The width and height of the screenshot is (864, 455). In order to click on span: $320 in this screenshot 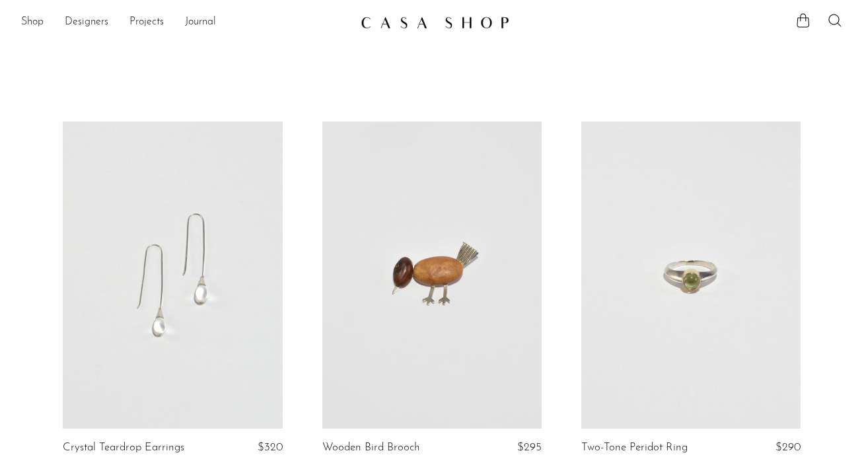, I will do `click(270, 447)`.